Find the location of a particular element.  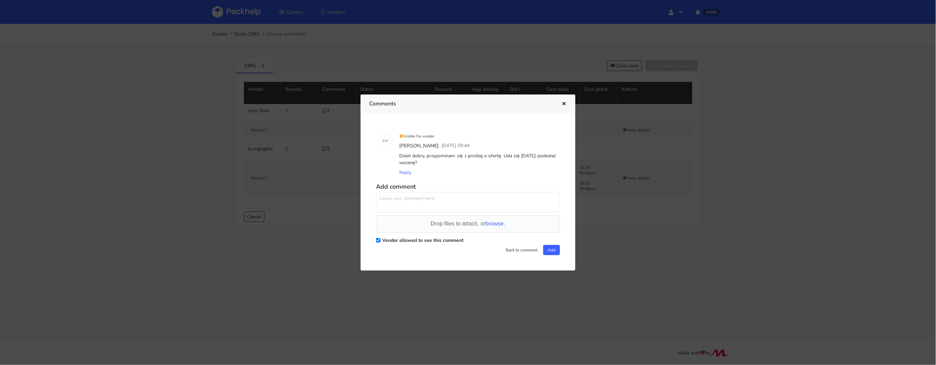

h5: Add comment is located at coordinates (468, 187).